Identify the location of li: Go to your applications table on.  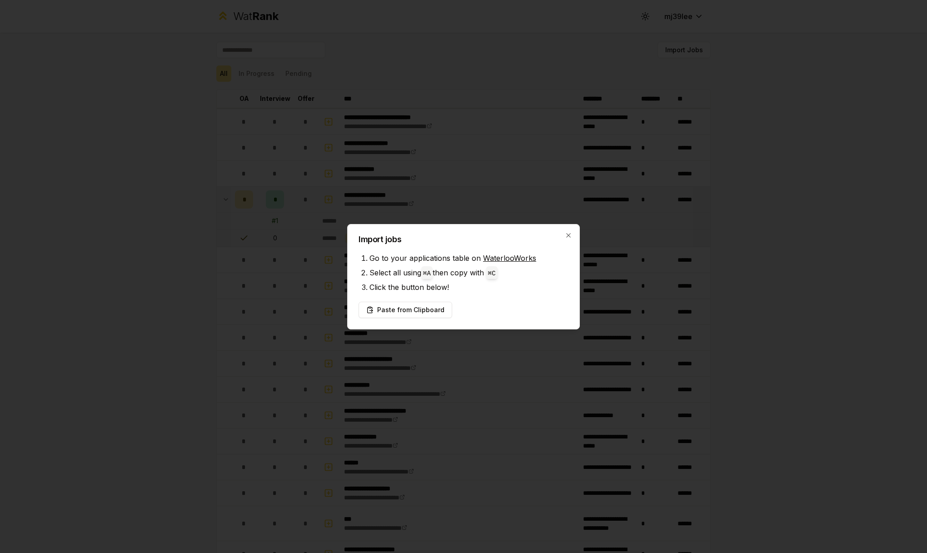
(469, 258).